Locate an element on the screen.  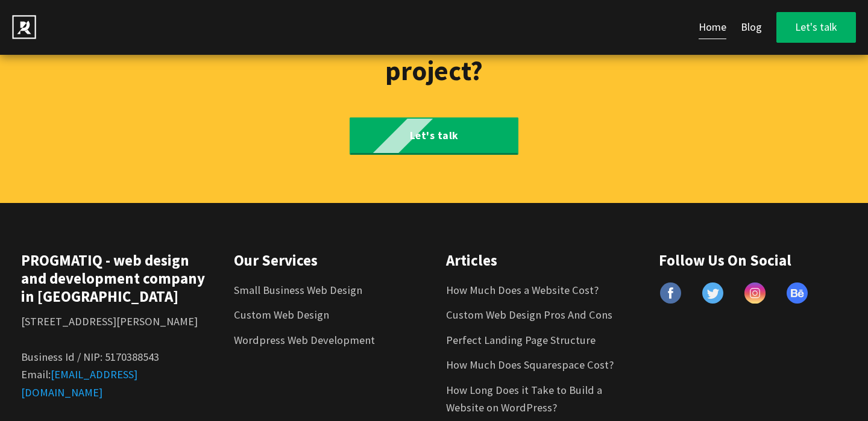
a: How Much Does Squarespace Cost? is located at coordinates (530, 364).